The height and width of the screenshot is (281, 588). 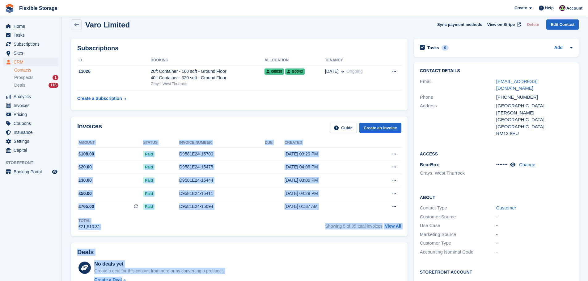 I want to click on span: Booking Portal, so click(x=32, y=172).